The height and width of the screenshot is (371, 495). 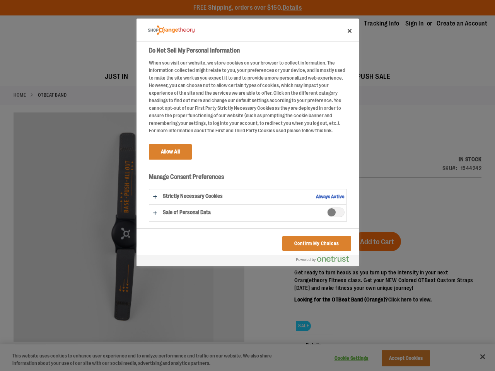 I want to click on div: Company Logo, so click(x=171, y=30).